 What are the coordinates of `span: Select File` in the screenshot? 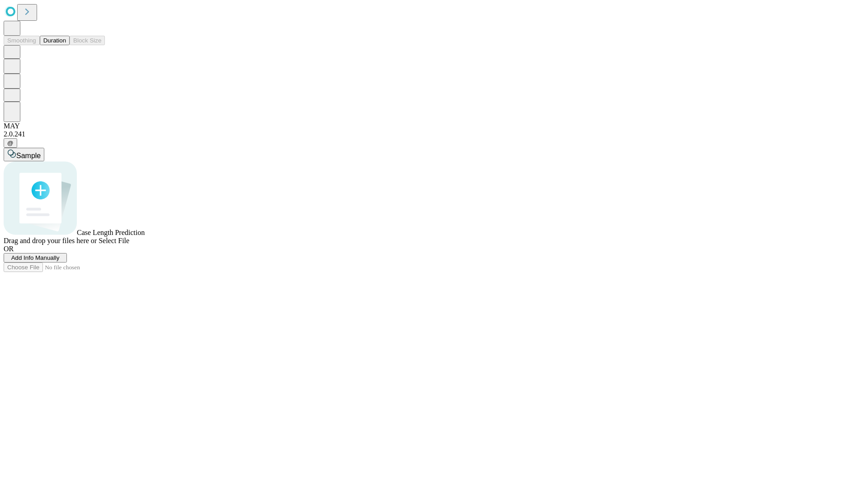 It's located at (113, 240).